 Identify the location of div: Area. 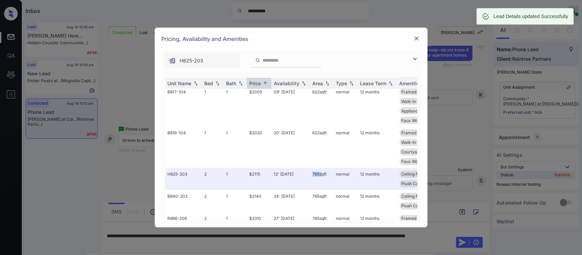
(318, 83).